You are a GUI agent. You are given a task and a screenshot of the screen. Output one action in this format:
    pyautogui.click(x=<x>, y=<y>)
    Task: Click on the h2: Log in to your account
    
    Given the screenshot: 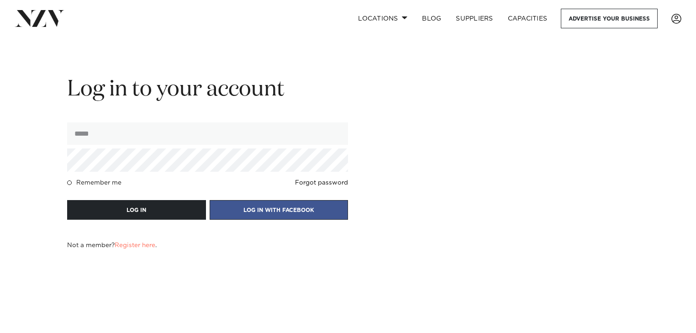 What is the action you would take?
    pyautogui.click(x=207, y=90)
    